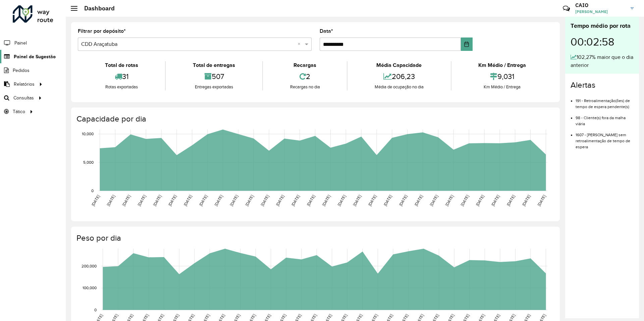 The image size is (644, 321). What do you see at coordinates (305, 66) in the screenshot?
I see `div: Recargas` at bounding box center [305, 66].